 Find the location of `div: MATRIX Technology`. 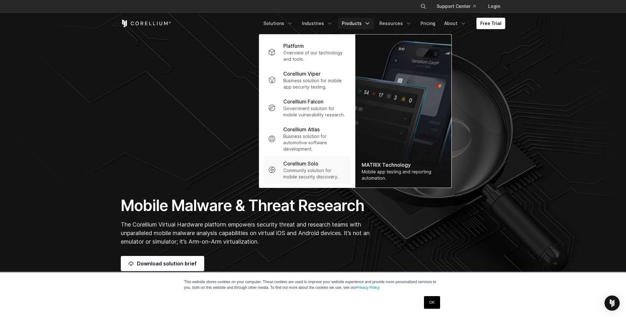

div: MATRIX Technology is located at coordinates (403, 165).